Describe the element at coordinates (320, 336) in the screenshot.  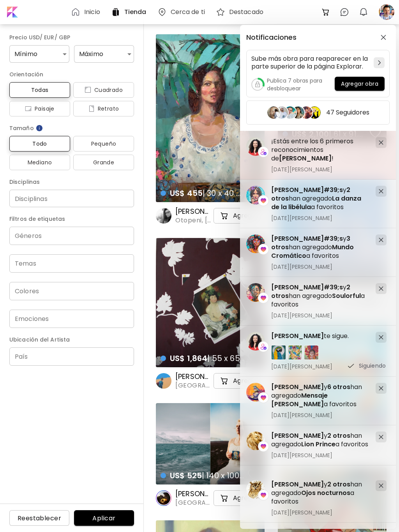
I see `h5: te sigue.` at that location.